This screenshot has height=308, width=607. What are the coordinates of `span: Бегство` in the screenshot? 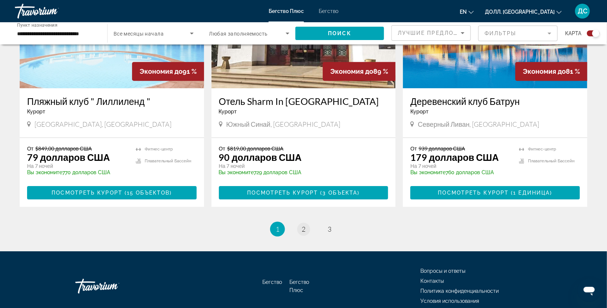 It's located at (272, 282).